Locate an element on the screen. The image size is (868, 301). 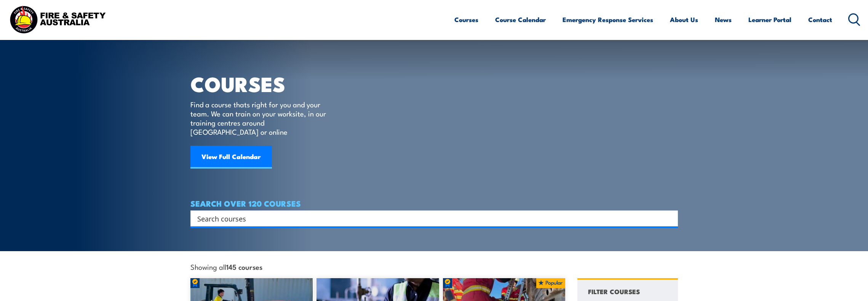
span: Showing all is located at coordinates (226, 267).